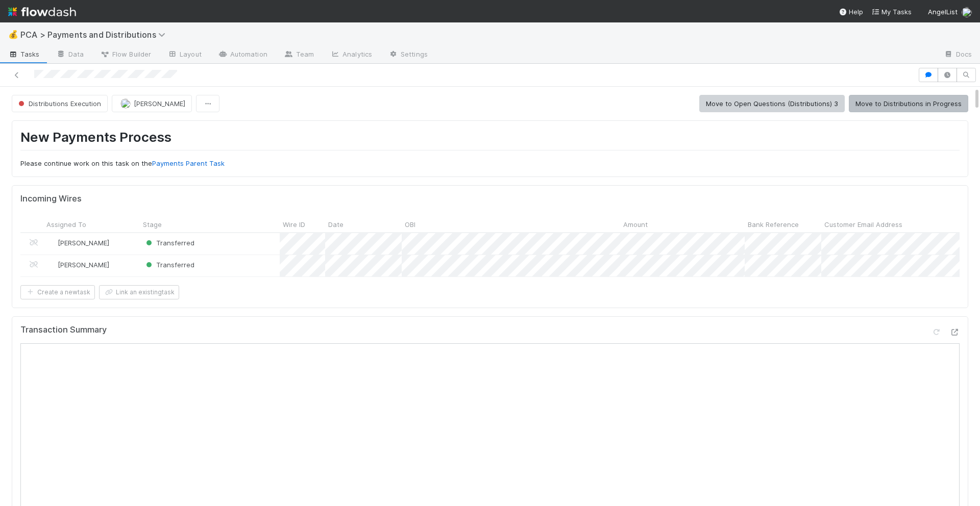 This screenshot has width=980, height=506. I want to click on a: Analytics, so click(351, 55).